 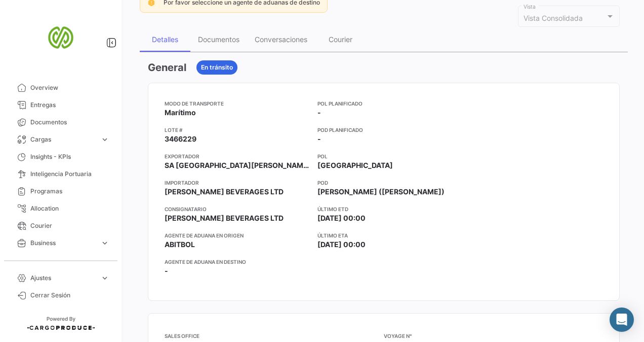 What do you see at coordinates (237, 209) in the screenshot?
I see `app-card-info-title: Consignatario` at bounding box center [237, 209].